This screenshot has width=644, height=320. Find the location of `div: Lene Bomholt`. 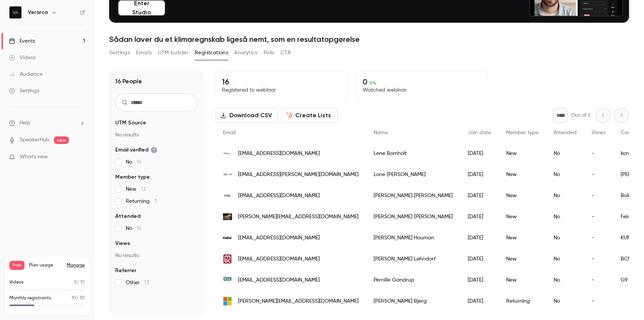

div: Lene Bomholt is located at coordinates (413, 153).